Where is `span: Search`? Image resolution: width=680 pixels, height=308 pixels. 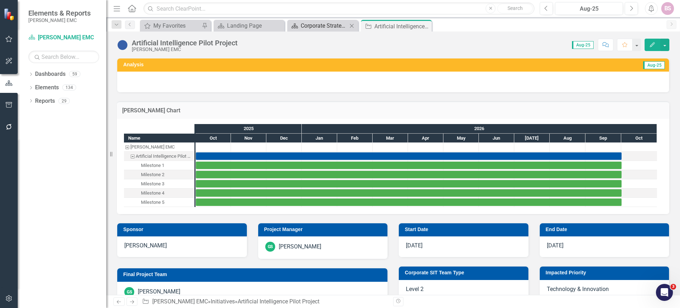 span: Search is located at coordinates (515, 8).